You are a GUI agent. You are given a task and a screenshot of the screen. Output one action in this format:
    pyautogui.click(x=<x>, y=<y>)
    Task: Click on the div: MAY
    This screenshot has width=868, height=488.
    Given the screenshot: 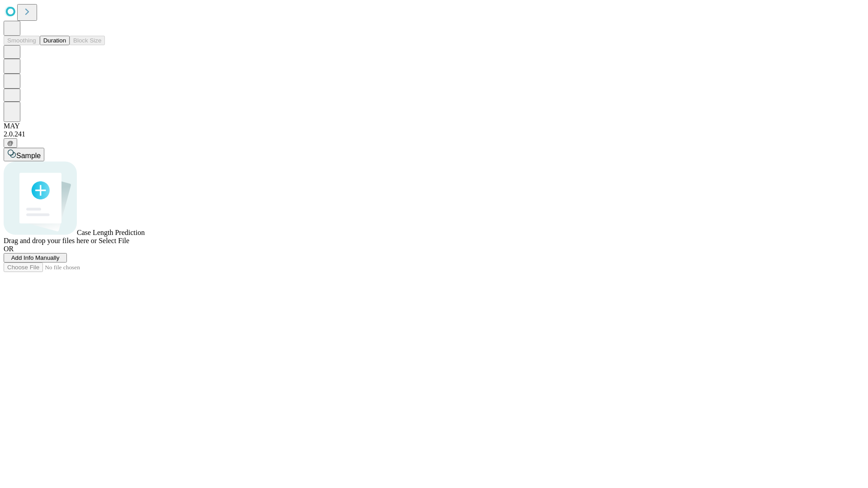 What is the action you would take?
    pyautogui.click(x=434, y=126)
    